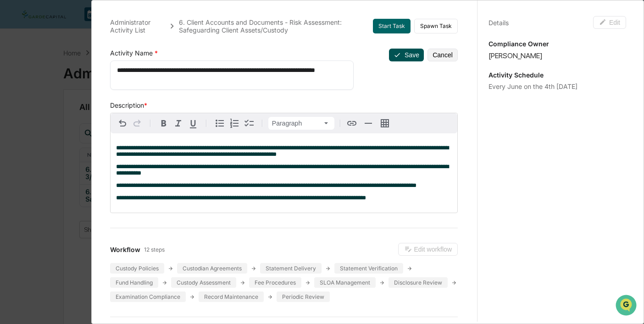 This screenshot has height=324, width=644. I want to click on button: Undo ⌘Z, so click(123, 123).